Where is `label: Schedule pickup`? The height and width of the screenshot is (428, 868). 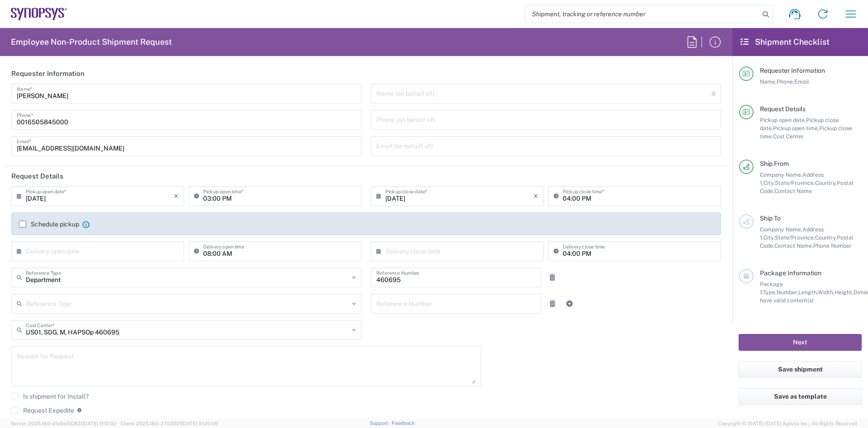 label: Schedule pickup is located at coordinates (48, 224).